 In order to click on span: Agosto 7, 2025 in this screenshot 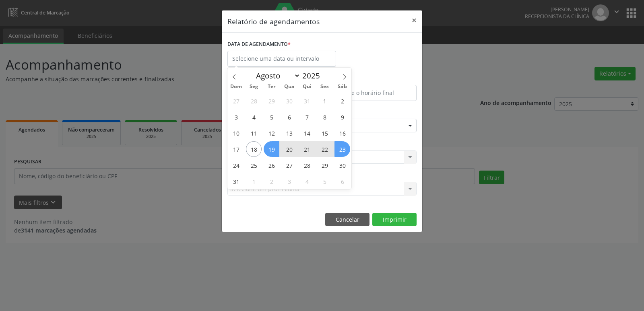, I will do `click(307, 117)`.